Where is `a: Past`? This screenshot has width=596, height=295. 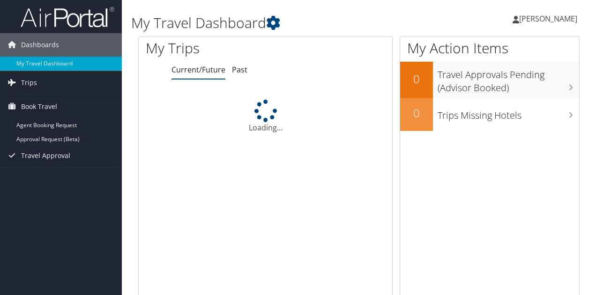
a: Past is located at coordinates (239, 70).